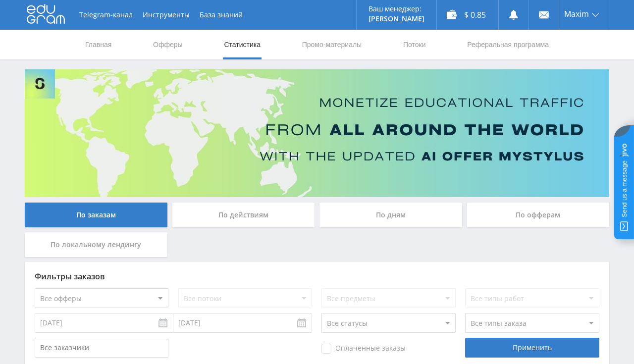 This screenshot has height=364, width=634. I want to click on input: Все заказчики, so click(102, 348).